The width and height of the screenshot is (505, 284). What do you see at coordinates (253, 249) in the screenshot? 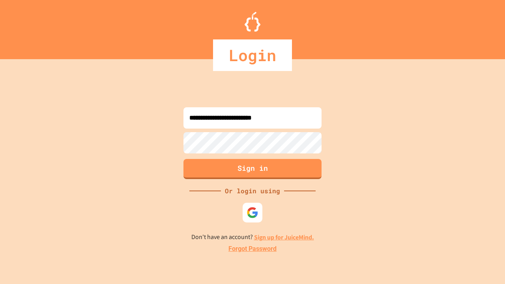
I see `a: Forgot Password` at bounding box center [253, 249].